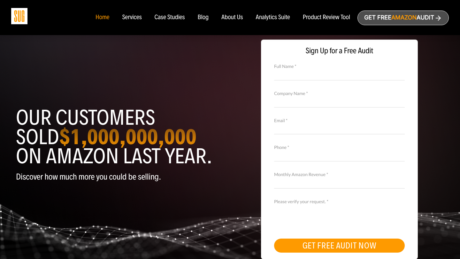 The width and height of the screenshot is (460, 259). Describe the element at coordinates (339, 202) in the screenshot. I see `label: Please verify your request. *` at that location.